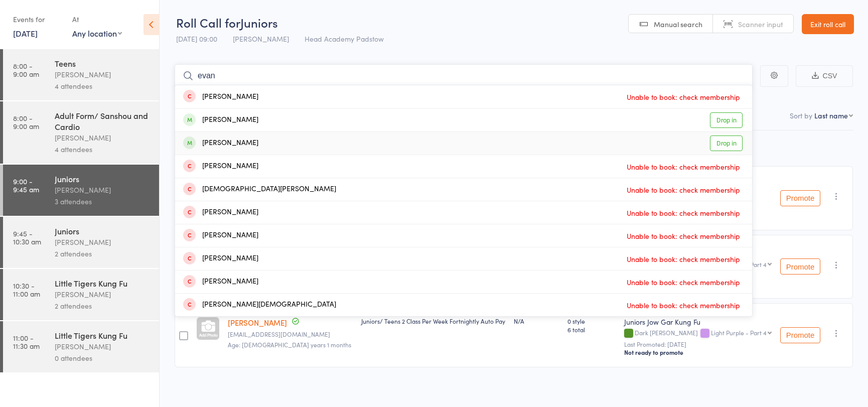 This screenshot has width=868, height=407. What do you see at coordinates (102, 63) in the screenshot?
I see `div: Teens` at bounding box center [102, 63].